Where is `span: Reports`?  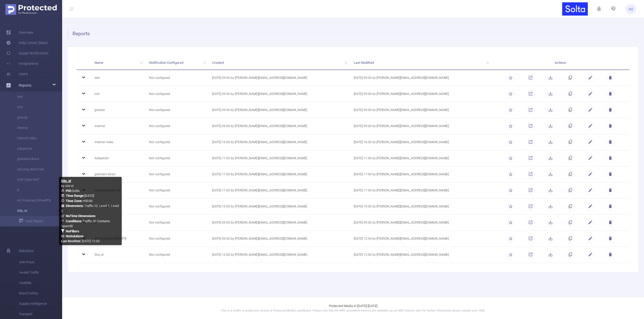 span: Reports is located at coordinates (25, 86).